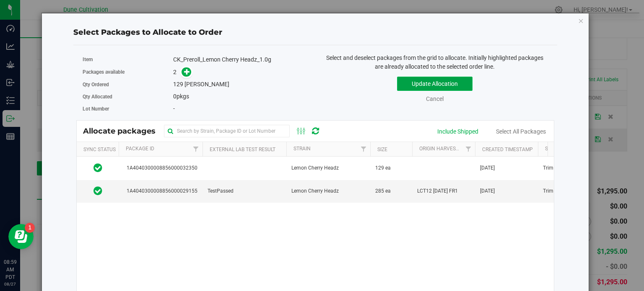  Describe the element at coordinates (128, 97) in the screenshot. I see `label: Qty Allocated` at that location.